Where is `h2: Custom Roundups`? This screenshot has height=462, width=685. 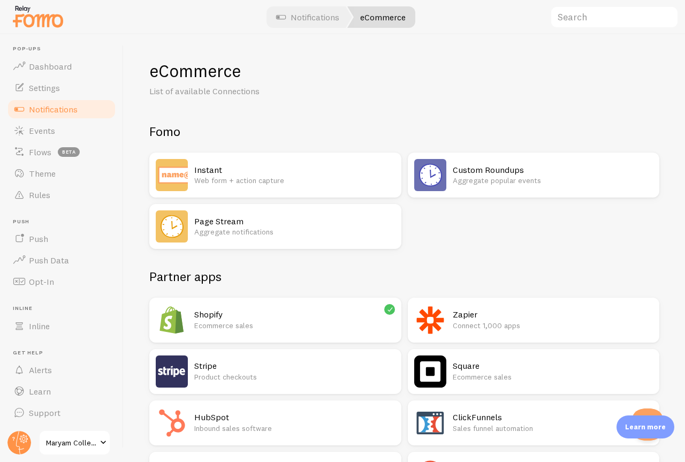 h2: Custom Roundups is located at coordinates (553, 170).